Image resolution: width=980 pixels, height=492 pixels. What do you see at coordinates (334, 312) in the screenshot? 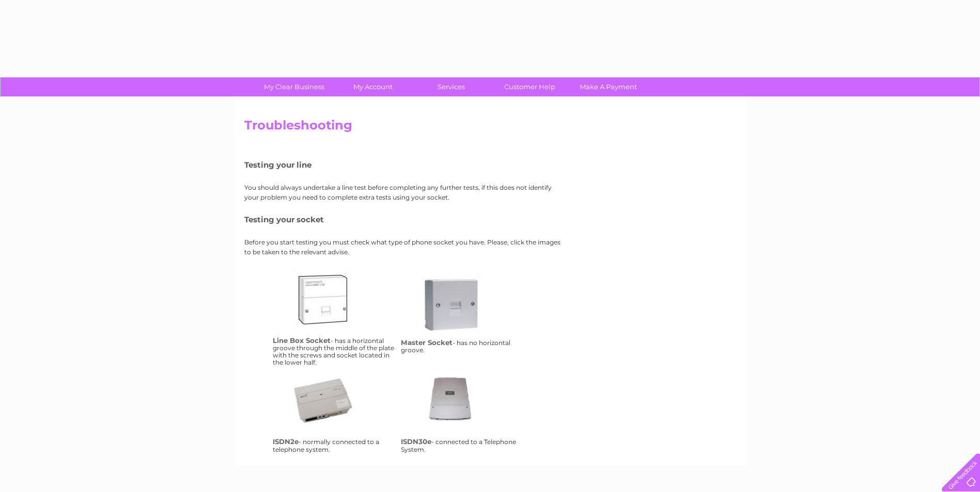
I see `a: lbs` at bounding box center [334, 312].